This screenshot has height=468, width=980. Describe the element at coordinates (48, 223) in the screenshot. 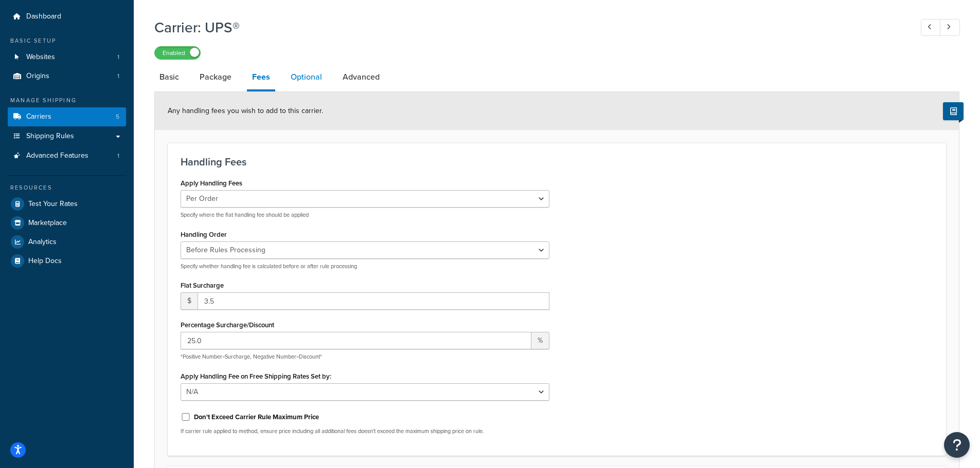

I see `span: Marketplace` at that location.